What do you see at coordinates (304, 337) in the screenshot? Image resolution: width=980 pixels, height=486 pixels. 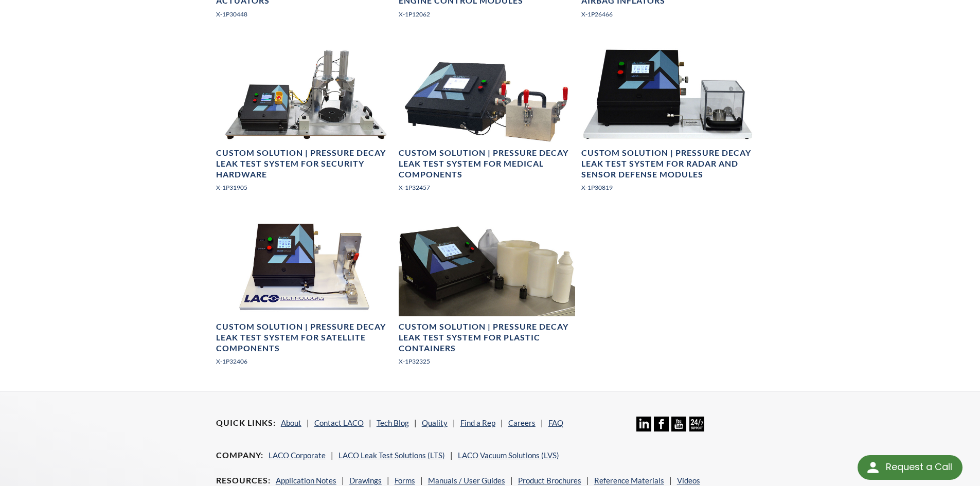 I see `h4: Custom Solution | Pressure Decay Leak Test System for Satellite Components` at bounding box center [304, 337].